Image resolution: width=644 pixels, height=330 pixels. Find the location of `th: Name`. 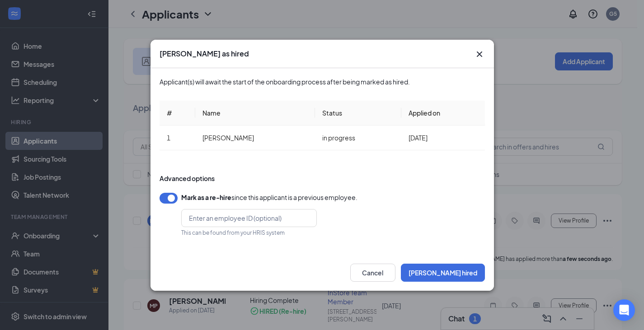

th: Name is located at coordinates (255, 113).